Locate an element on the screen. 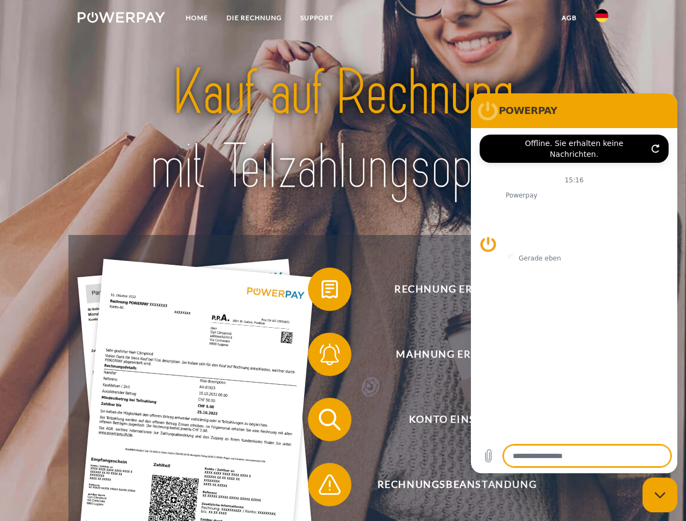 This screenshot has width=686, height=521. span: Konto einsehen is located at coordinates (457, 420).